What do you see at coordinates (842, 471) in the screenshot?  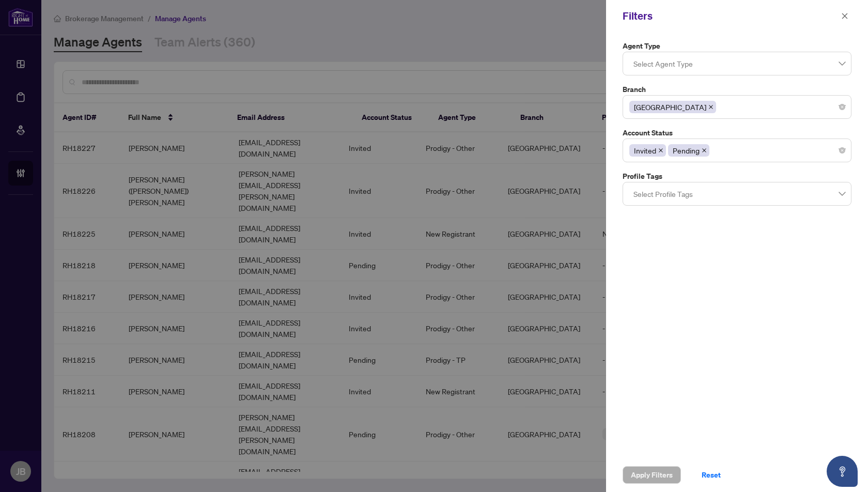 I see `button: Open asap` at bounding box center [842, 471].